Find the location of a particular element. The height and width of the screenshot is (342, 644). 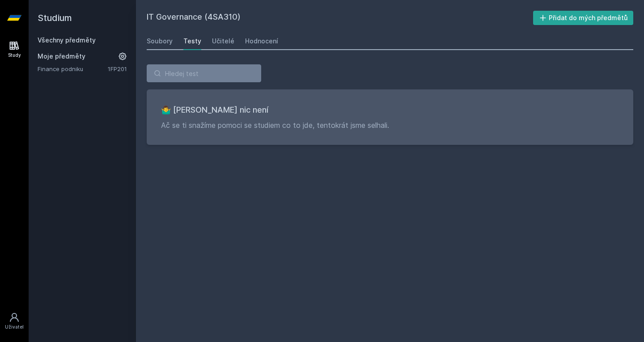

div: Soubory is located at coordinates (160, 41).